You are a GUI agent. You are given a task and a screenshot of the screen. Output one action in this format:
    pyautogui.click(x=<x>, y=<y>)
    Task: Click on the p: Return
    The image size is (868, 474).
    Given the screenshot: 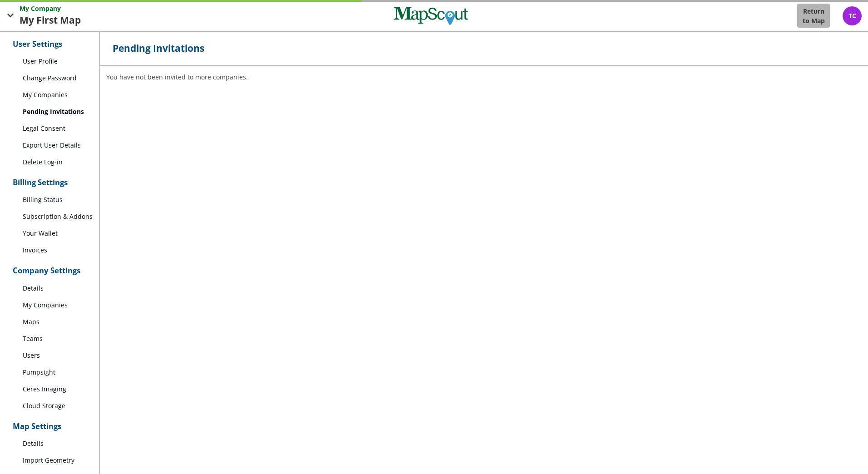 What is the action you would take?
    pyautogui.click(x=814, y=11)
    